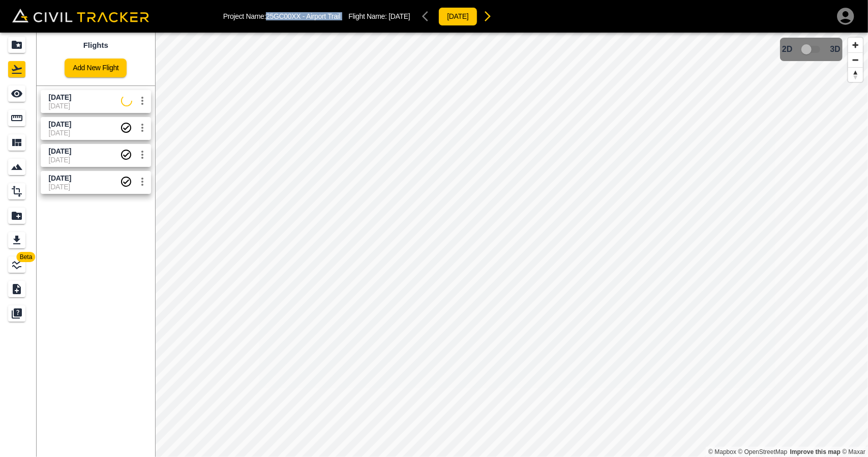 This screenshot has width=868, height=457. Describe the element at coordinates (815, 452) in the screenshot. I see `a: Map feedback` at that location.